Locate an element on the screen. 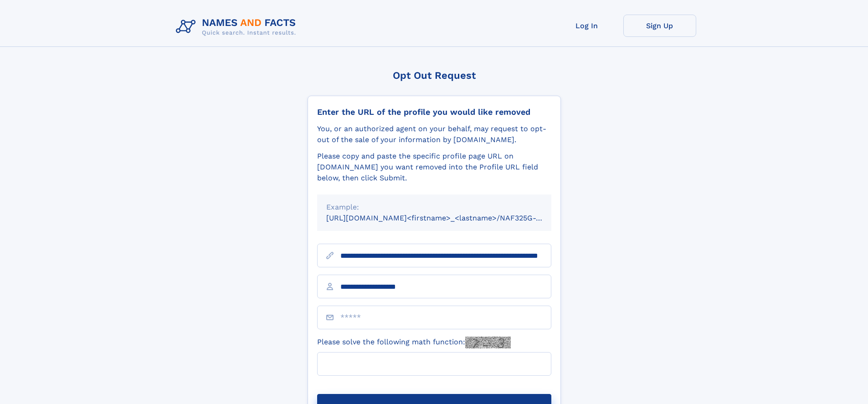 This screenshot has height=404, width=868. div: Opt Out Request is located at coordinates (434, 75).